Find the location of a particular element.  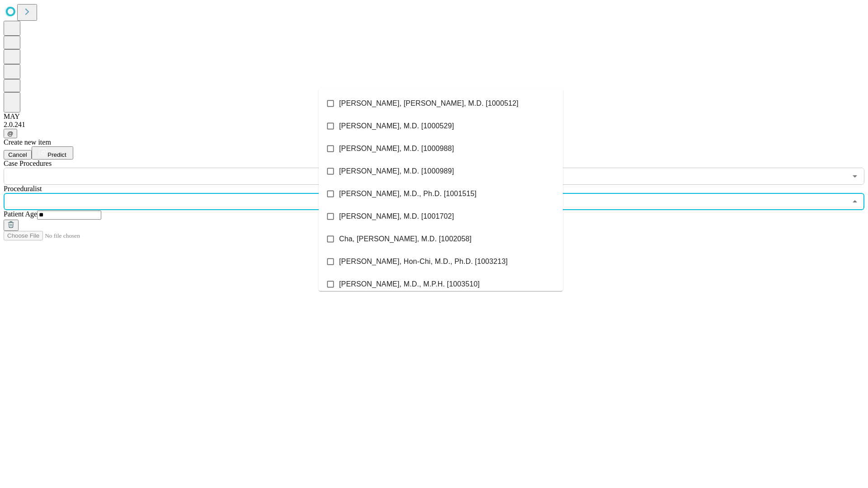

span: Proceduralist is located at coordinates (22, 188).